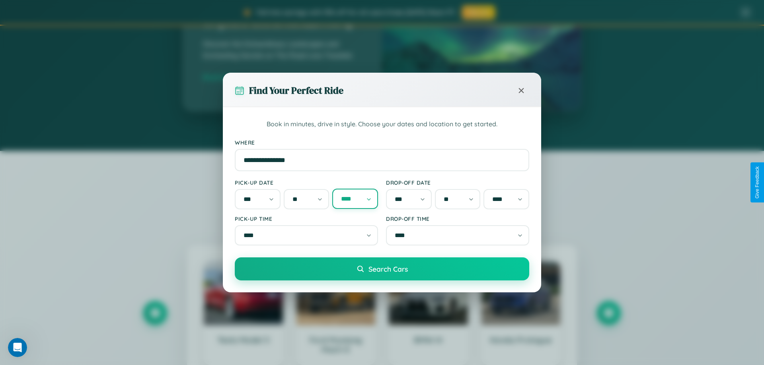 This screenshot has width=764, height=365. I want to click on button: Search Cars, so click(382, 269).